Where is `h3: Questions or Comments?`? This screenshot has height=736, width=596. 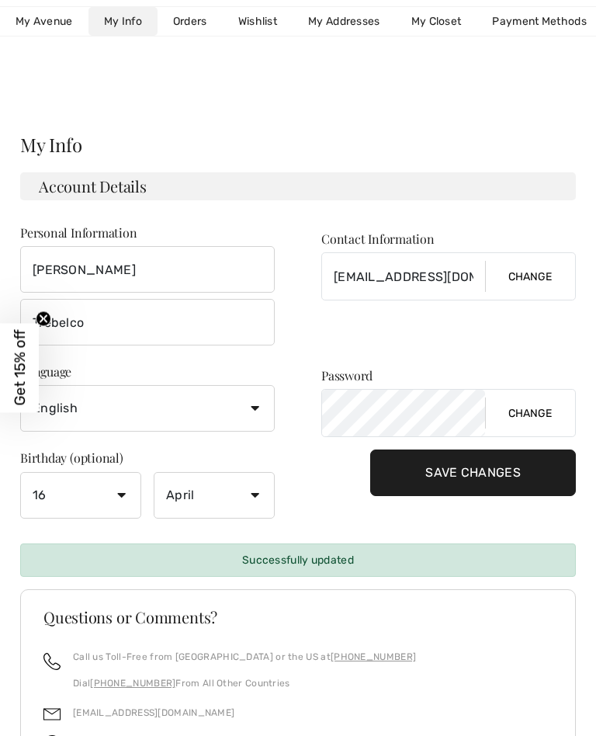
h3: Questions or Comments? is located at coordinates (298, 617).